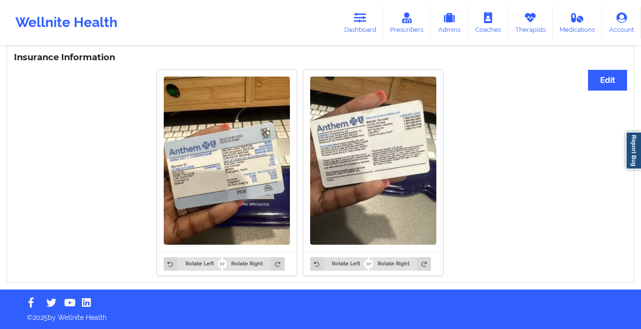  What do you see at coordinates (530, 23) in the screenshot?
I see `a: Therapists` at bounding box center [530, 23].